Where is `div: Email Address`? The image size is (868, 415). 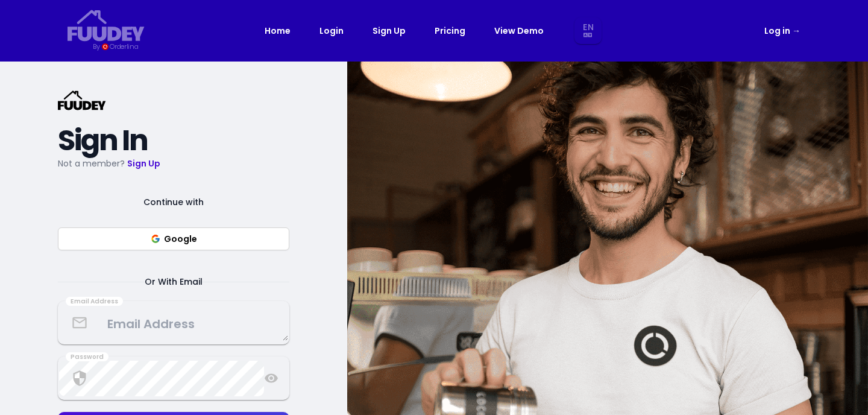
div: Email Address is located at coordinates (94, 302).